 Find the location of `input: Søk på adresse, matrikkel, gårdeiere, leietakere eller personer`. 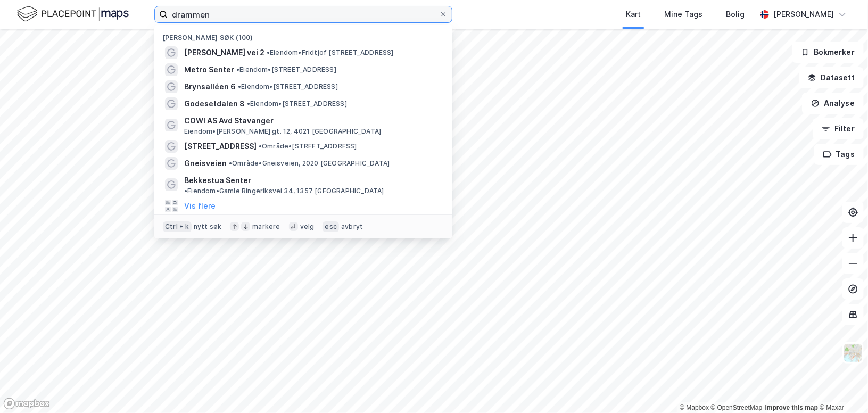

input: Søk på adresse, matrikkel, gårdeiere, leietakere eller personer is located at coordinates (303, 15).